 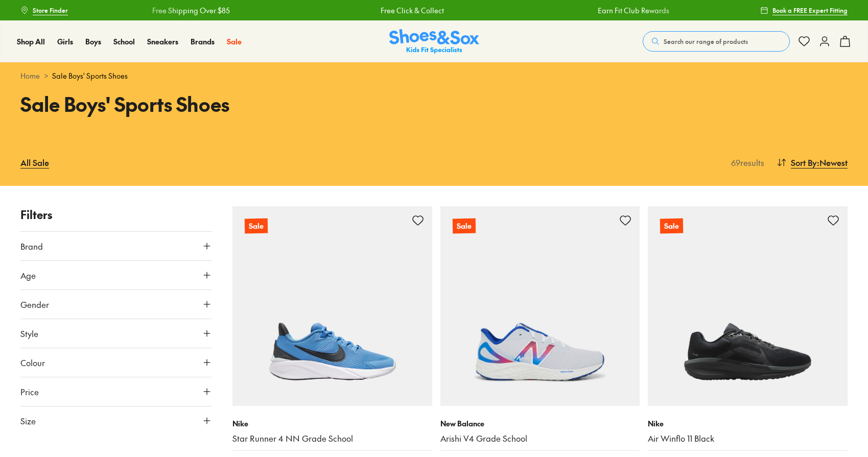 What do you see at coordinates (116, 214) in the screenshot?
I see `p: Filters` at bounding box center [116, 214].